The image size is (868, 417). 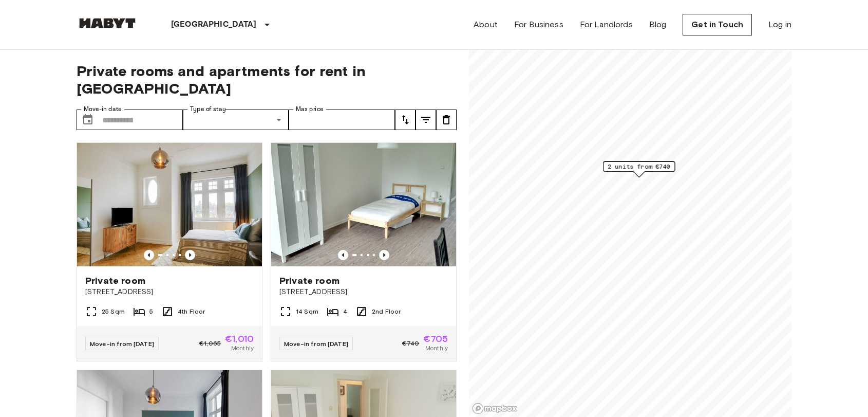 I want to click on span: €1,010, so click(x=239, y=339).